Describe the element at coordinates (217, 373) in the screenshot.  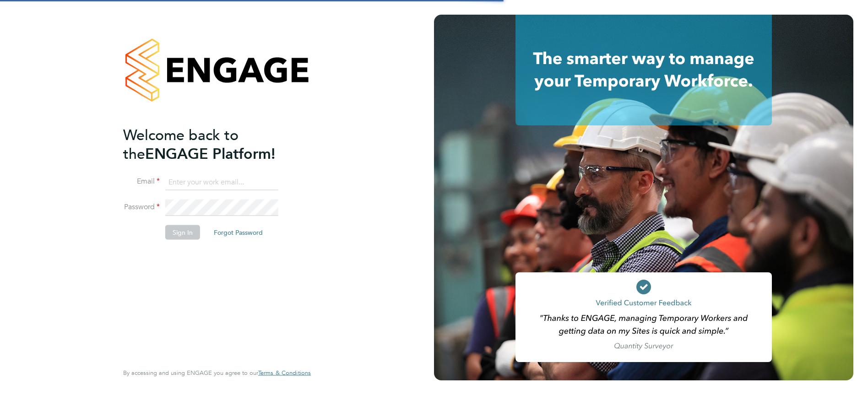
I see `span: By accessing and using ENGAGE you agree to our` at that location.